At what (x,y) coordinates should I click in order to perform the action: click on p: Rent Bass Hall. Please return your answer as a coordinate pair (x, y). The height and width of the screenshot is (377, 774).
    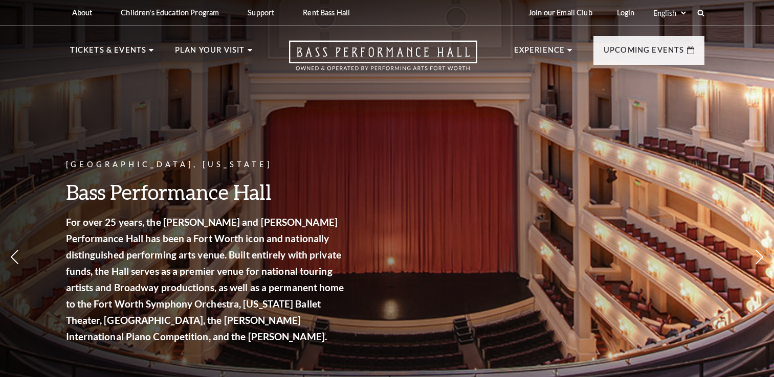
    Looking at the image, I should click on (326, 12).